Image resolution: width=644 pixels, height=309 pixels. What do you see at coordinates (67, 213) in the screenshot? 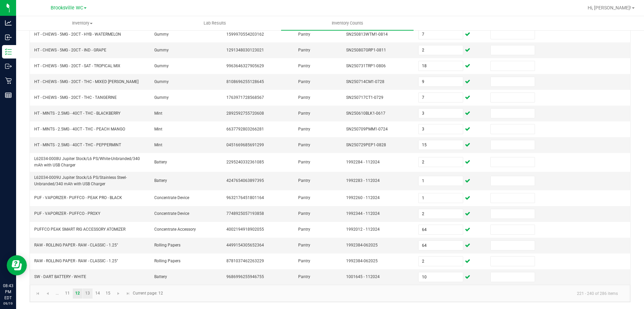
I see `span: PUF - VAPORIZER - PUFFCO - PROXY` at bounding box center [67, 213].